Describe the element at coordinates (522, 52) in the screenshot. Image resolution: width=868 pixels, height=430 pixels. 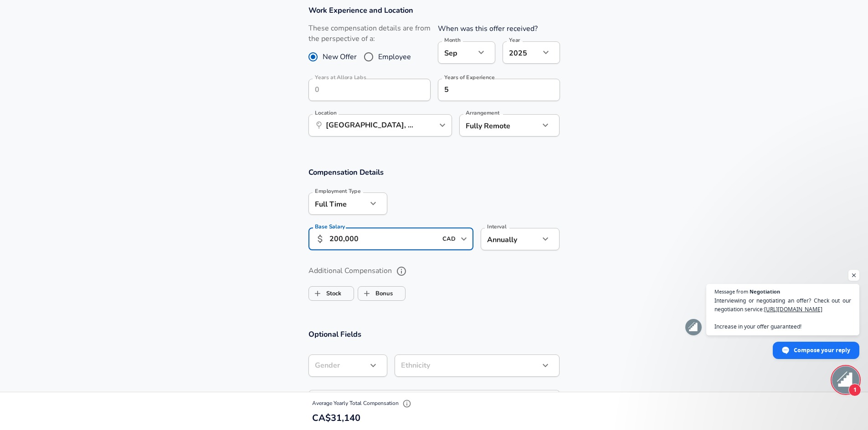
I see `div: 2025` at that location.